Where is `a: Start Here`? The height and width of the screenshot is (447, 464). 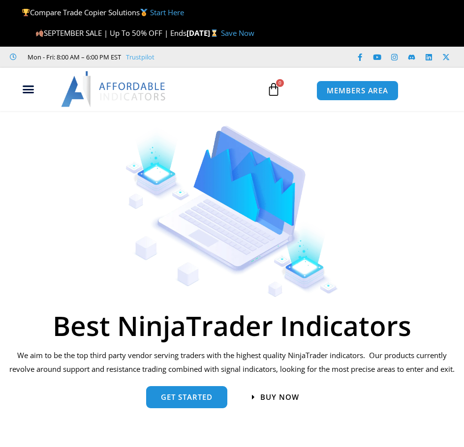
a: Start Here is located at coordinates (167, 12).